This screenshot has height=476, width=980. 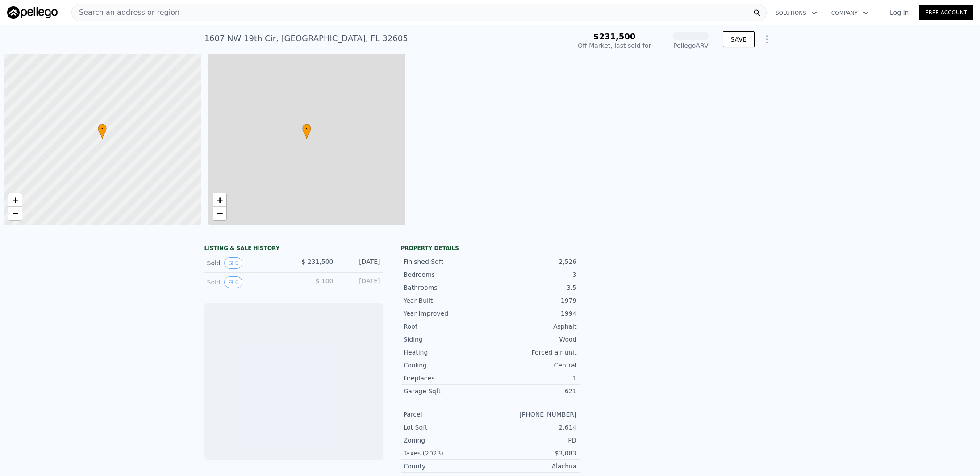 I want to click on button: Solutions, so click(x=797, y=13).